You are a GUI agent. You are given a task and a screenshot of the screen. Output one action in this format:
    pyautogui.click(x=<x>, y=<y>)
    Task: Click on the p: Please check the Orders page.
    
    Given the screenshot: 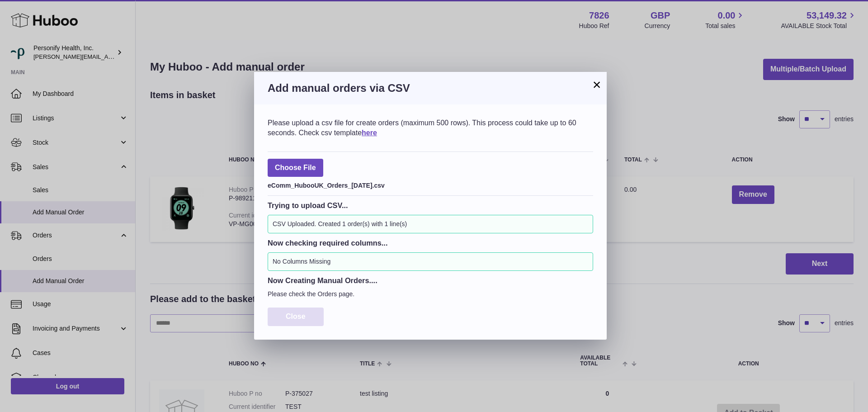 What is the action you would take?
    pyautogui.click(x=430, y=294)
    